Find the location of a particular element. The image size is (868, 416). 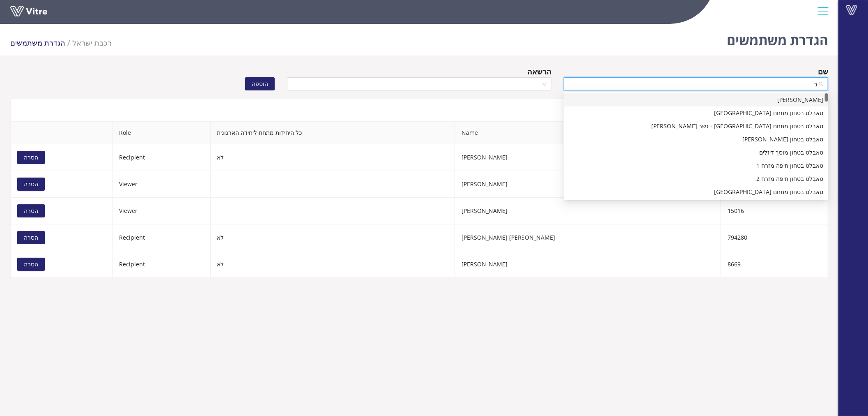

li: הגדרת משתמשים is located at coordinates (41, 42).